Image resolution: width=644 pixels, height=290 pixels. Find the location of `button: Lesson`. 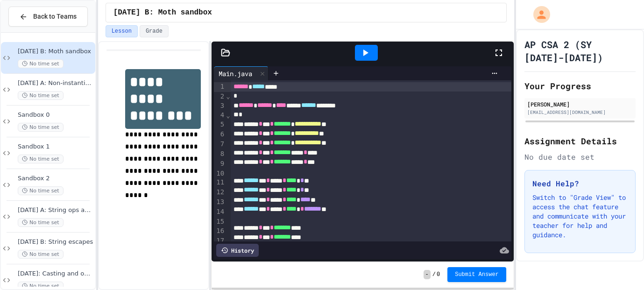

button: Lesson is located at coordinates (121, 31).